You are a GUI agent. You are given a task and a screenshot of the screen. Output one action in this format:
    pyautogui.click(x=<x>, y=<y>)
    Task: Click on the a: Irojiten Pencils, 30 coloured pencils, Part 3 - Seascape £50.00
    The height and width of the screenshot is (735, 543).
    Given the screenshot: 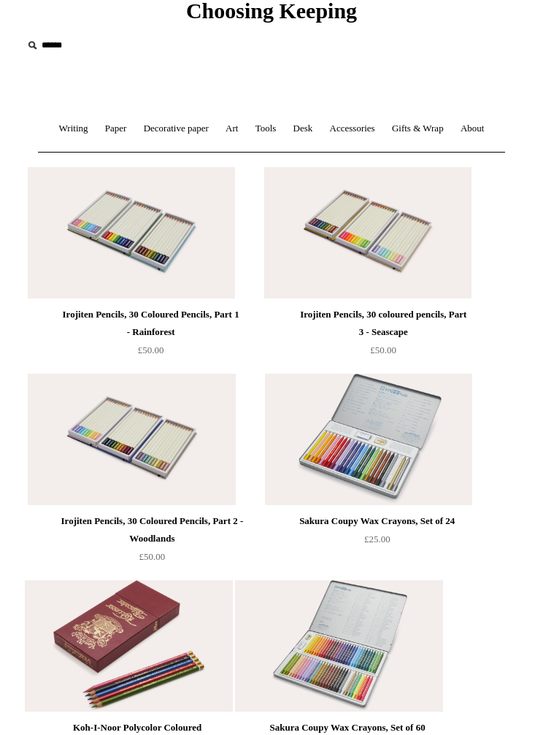 What is the action you would take?
    pyautogui.click(x=383, y=328)
    